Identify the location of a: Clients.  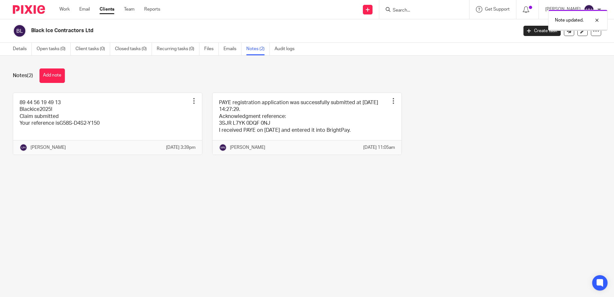
(107, 9).